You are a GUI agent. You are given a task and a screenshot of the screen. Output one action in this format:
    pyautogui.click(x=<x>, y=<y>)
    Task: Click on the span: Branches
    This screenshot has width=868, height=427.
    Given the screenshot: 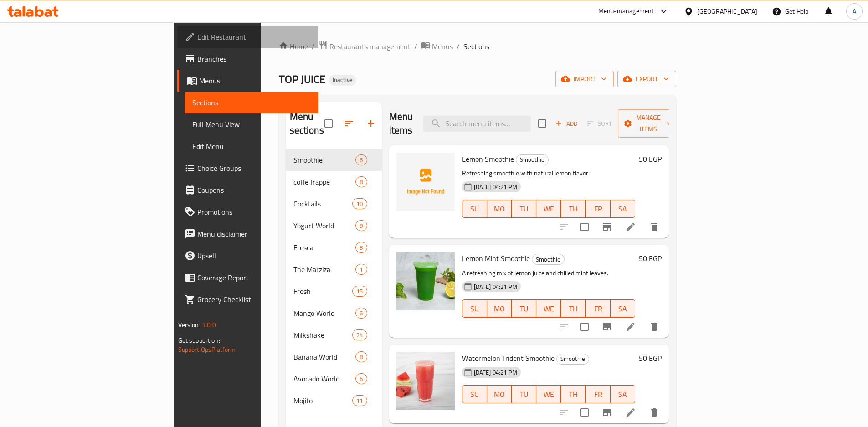 What is the action you would take?
    pyautogui.click(x=255, y=59)
    